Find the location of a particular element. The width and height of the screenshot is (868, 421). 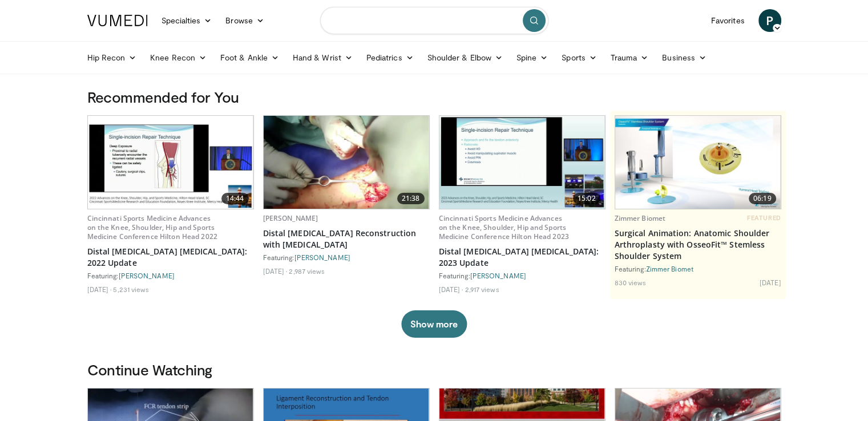

a: Knee Recon is located at coordinates (178, 58).